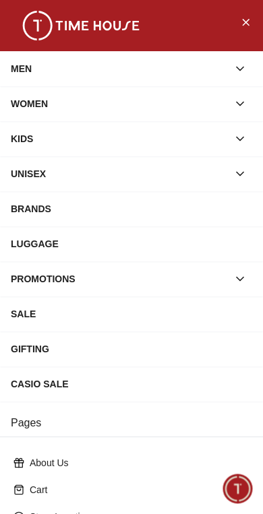 The height and width of the screenshot is (514, 263). Describe the element at coordinates (119, 139) in the screenshot. I see `div: KIDS` at that location.